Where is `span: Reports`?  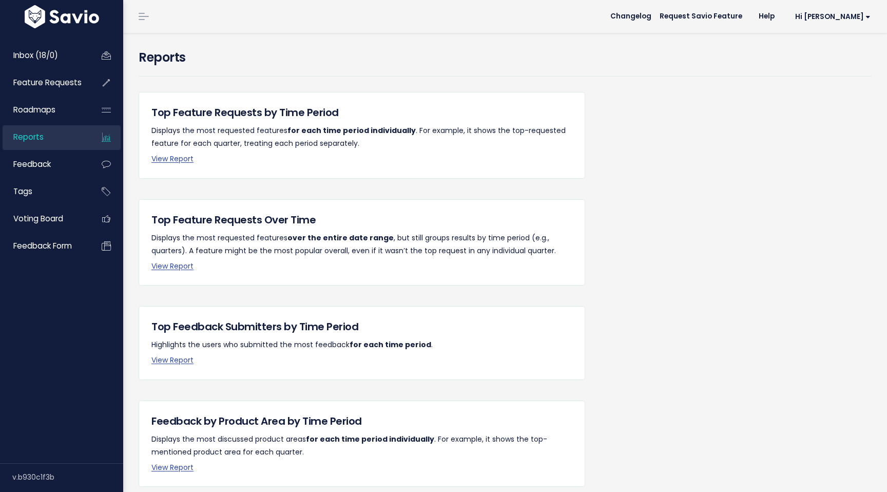 span: Reports is located at coordinates (28, 137).